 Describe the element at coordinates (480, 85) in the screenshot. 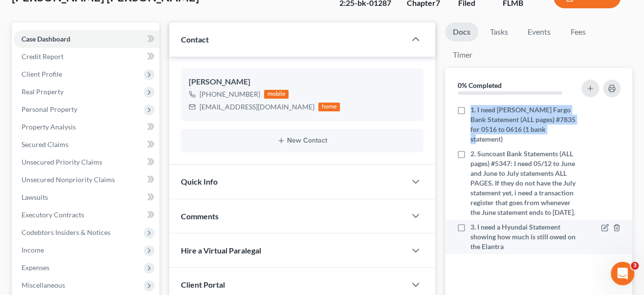

I see `strong: 0% Completed` at that location.